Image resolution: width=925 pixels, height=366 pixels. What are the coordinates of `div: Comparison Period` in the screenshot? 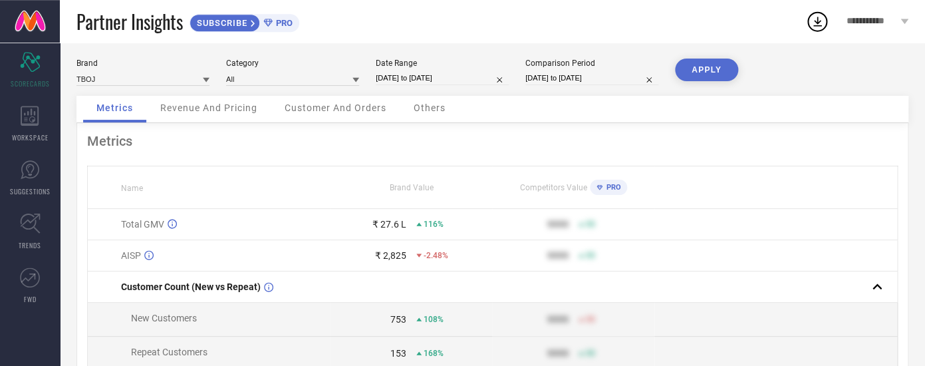 It's located at (592, 63).